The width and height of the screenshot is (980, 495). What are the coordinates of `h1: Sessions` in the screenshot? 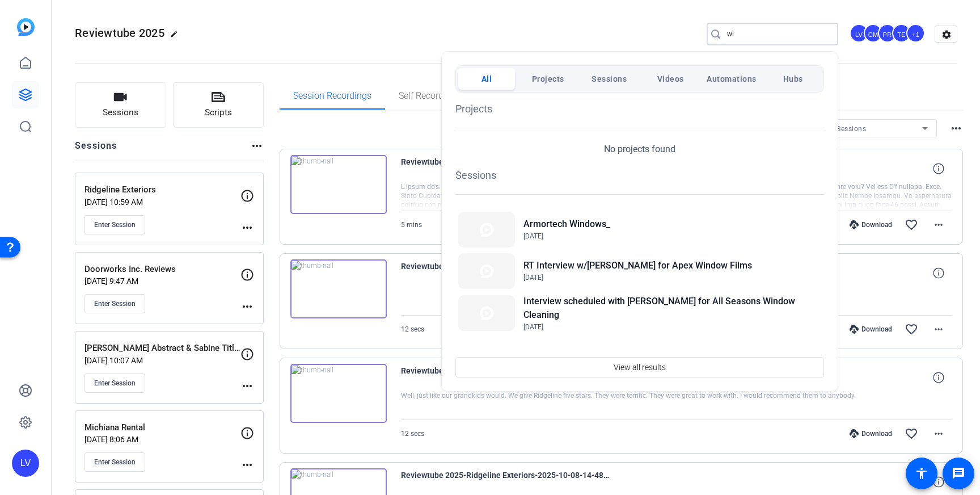 It's located at (640, 175).